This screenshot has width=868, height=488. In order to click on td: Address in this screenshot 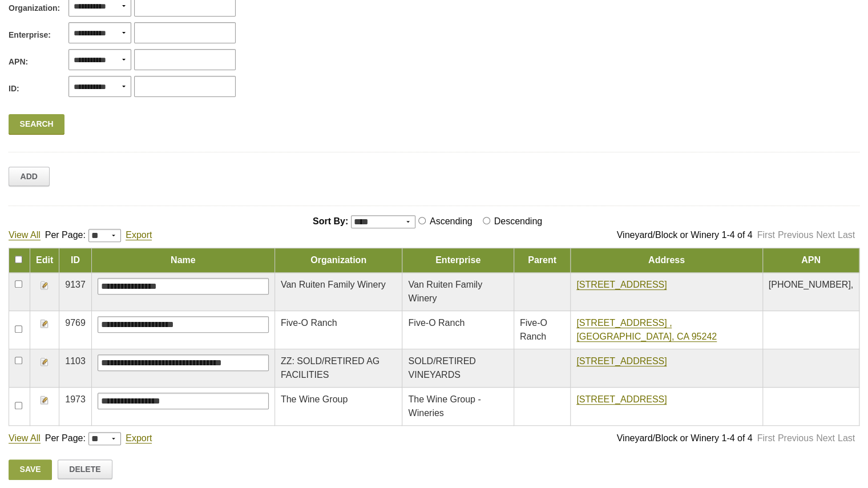, I will do `click(667, 260)`.